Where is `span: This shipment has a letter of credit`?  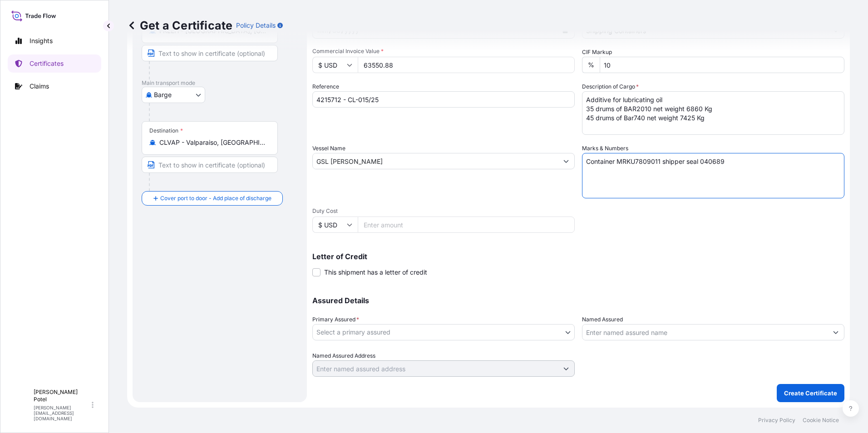 span: This shipment has a letter of credit is located at coordinates (376, 272).